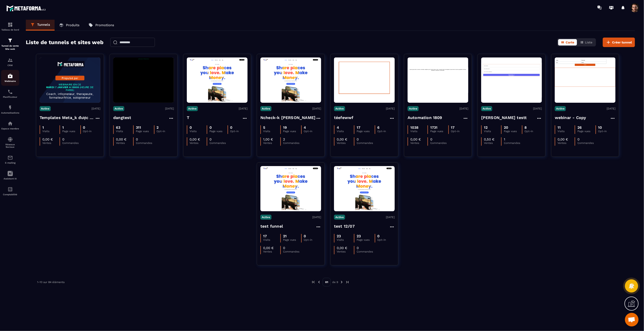 The height and width of the screenshot is (331, 644). I want to click on p: de 9, so click(335, 282).